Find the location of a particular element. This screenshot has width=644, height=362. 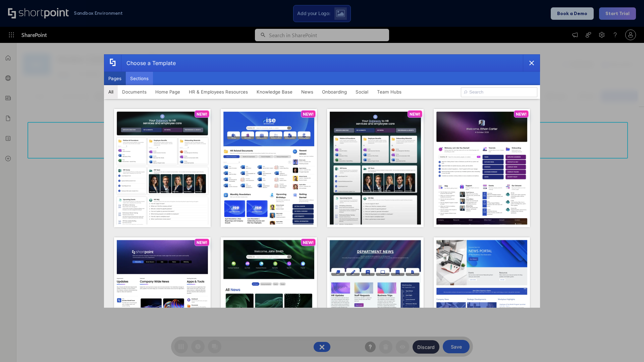

button: HR & Employees Resources is located at coordinates (218, 91).